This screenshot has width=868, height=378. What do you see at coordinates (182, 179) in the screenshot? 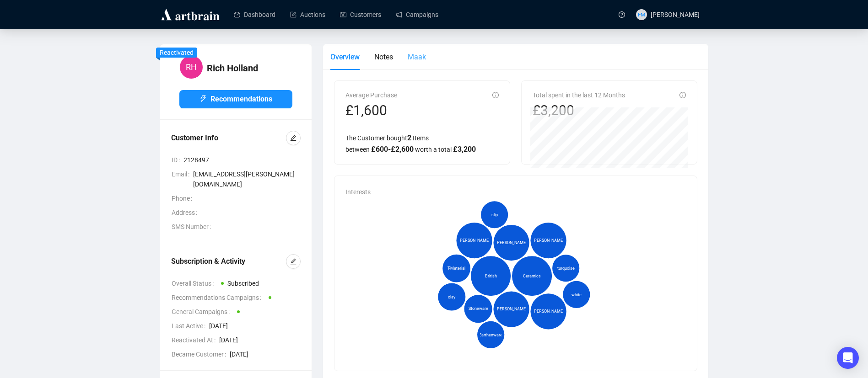
I see `span: Email` at bounding box center [182, 179].